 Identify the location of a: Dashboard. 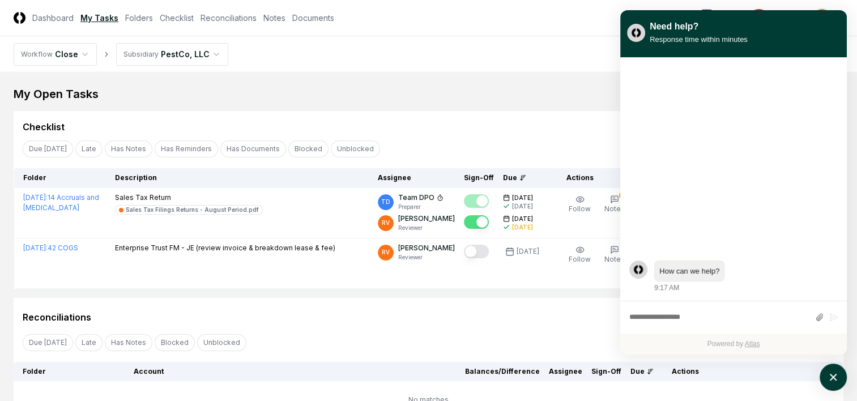
(53, 18).